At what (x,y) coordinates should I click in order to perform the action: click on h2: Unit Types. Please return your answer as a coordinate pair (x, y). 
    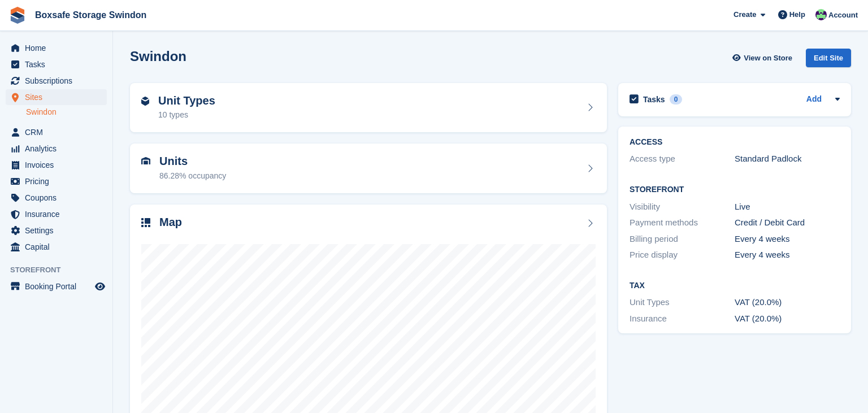
    Looking at the image, I should click on (186, 101).